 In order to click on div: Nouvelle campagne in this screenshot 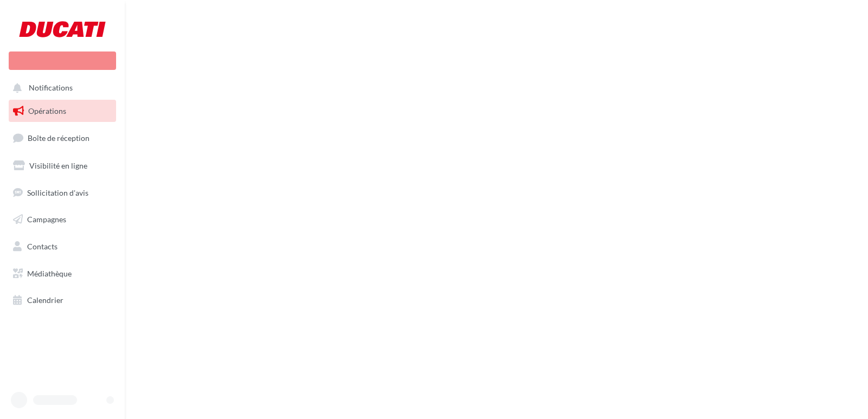, I will do `click(62, 60)`.